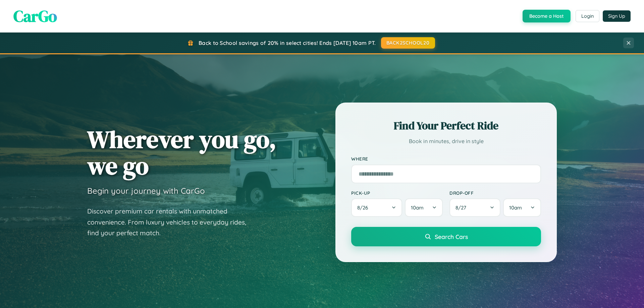  What do you see at coordinates (446, 159) in the screenshot?
I see `label: Where` at bounding box center [446, 159].